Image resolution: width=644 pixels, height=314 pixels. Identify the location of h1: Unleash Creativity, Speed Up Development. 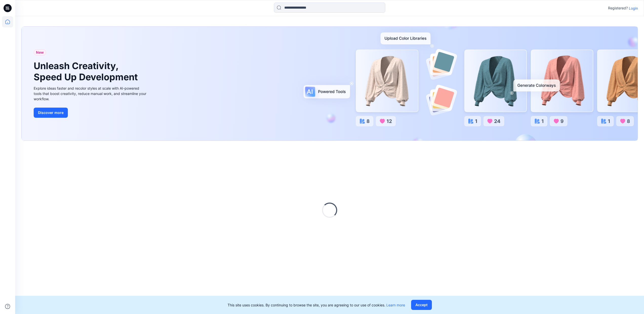
(87, 71).